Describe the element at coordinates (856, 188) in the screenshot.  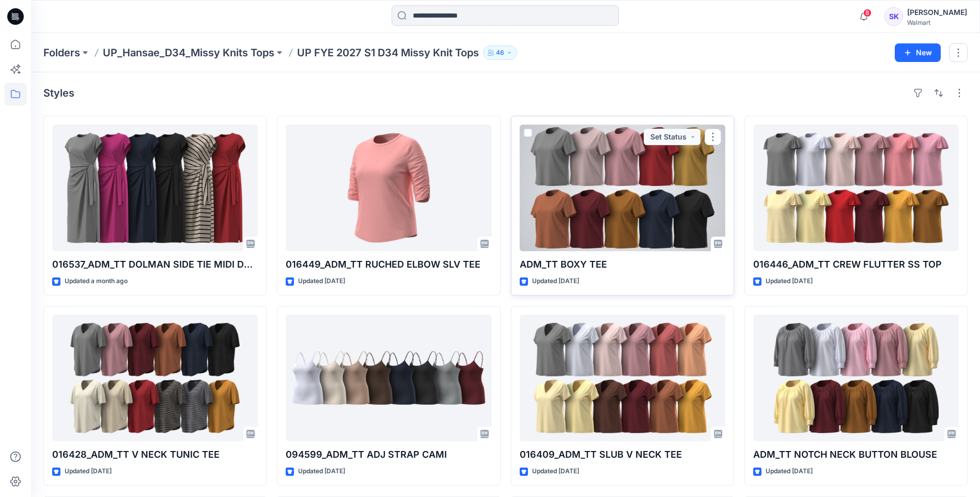
I see `a: 016446_ADM_TT CREW FLUTTER SS TOP` at that location.